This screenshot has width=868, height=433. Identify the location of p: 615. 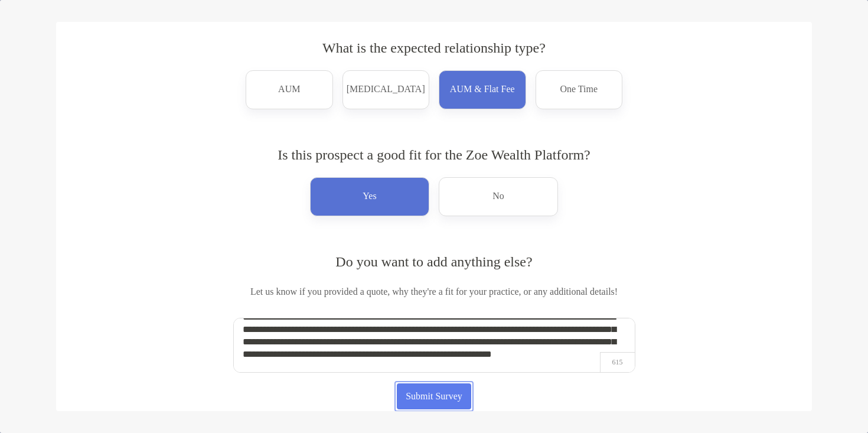
(617, 362).